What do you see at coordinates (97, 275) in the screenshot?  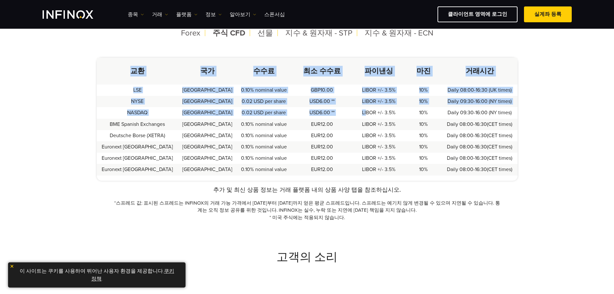 I see `p: 이 사이트는 쿠키를 사용하여 뛰어난 사용자 환경을 제공합니다. .` at bounding box center [97, 275].